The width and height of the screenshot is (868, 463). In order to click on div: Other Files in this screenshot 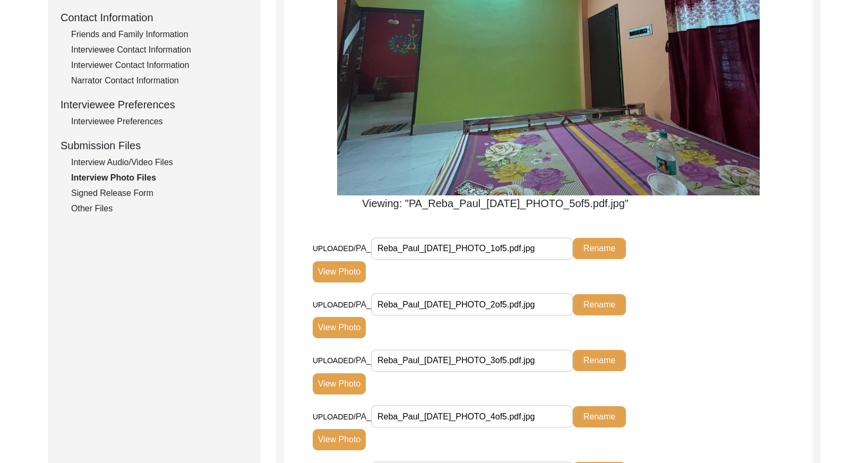, I will do `click(160, 209)`.